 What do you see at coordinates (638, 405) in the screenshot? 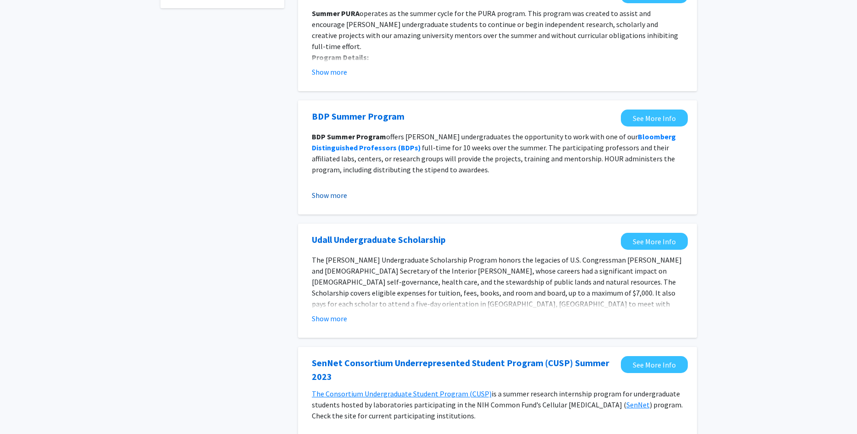
I see `u: SenNet` at bounding box center [638, 405].